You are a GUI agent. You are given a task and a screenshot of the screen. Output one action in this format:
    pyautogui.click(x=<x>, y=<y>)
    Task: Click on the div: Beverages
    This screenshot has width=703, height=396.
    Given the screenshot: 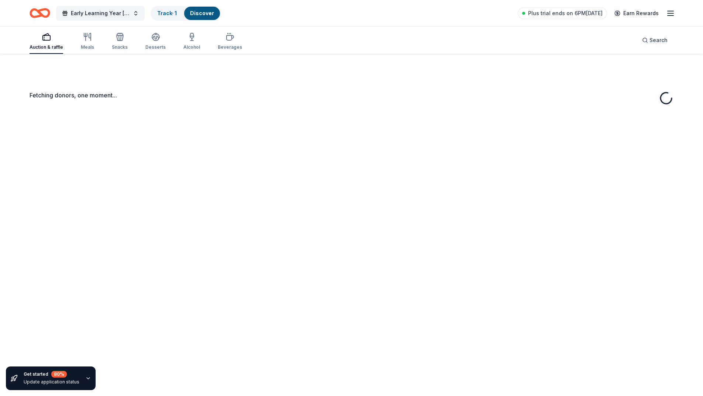 What is the action you would take?
    pyautogui.click(x=230, y=47)
    